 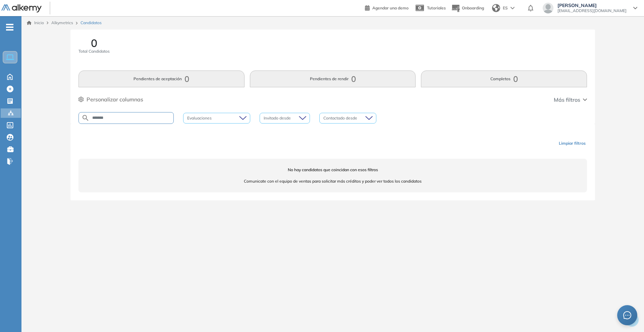 What do you see at coordinates (333, 79) in the screenshot?
I see `button: Pendientes de rendir0` at bounding box center [333, 79].